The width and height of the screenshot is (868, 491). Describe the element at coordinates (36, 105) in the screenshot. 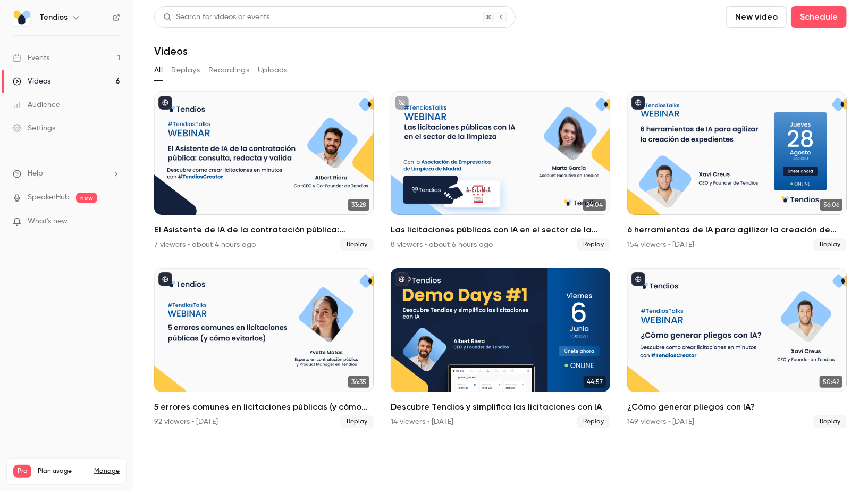

I see `div: Audience` at that location.